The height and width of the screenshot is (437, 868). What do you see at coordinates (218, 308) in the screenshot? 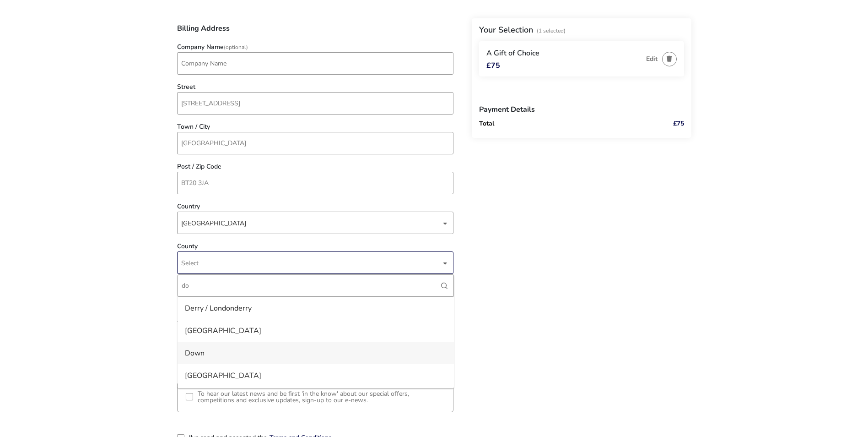
I see `div: Derry / Londonderry` at bounding box center [218, 308].